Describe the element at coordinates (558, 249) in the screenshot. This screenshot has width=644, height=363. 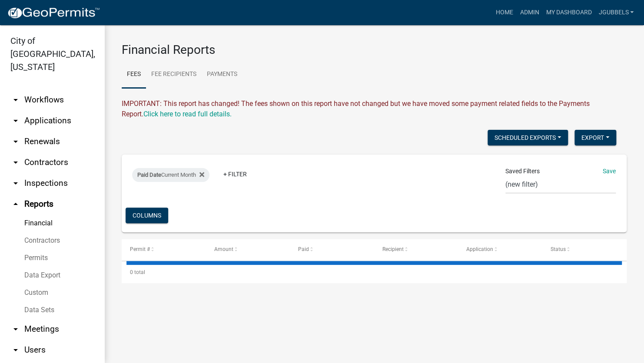
I see `span: Status` at that location.